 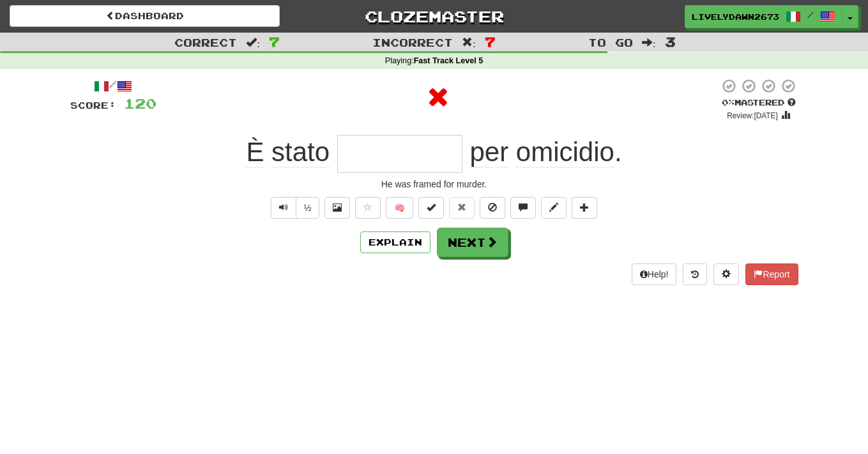 What do you see at coordinates (368, 208) in the screenshot?
I see `button: Favorite sentence (alt+f)` at bounding box center [368, 208].